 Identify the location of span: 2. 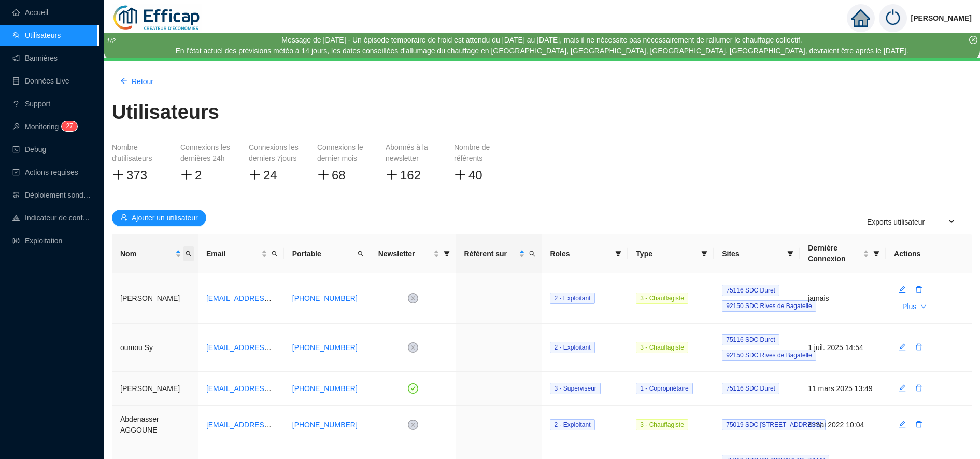
(68, 126).